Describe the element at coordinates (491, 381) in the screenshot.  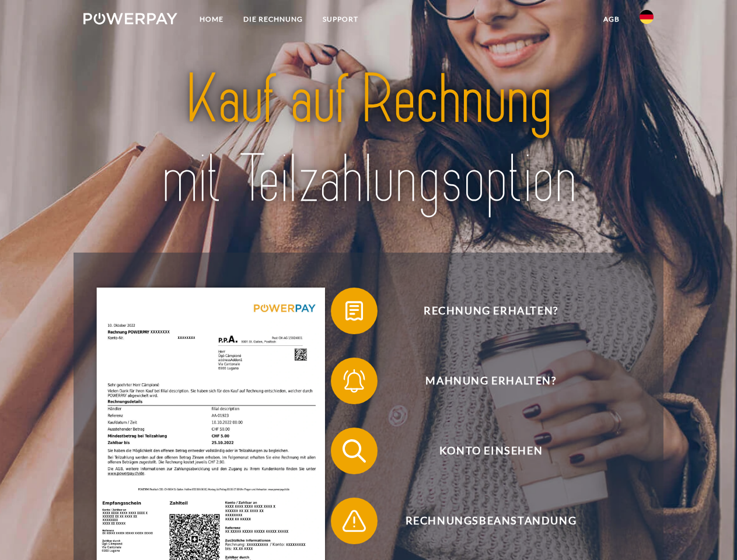
I see `span: Mahnung erhalten?` at that location.